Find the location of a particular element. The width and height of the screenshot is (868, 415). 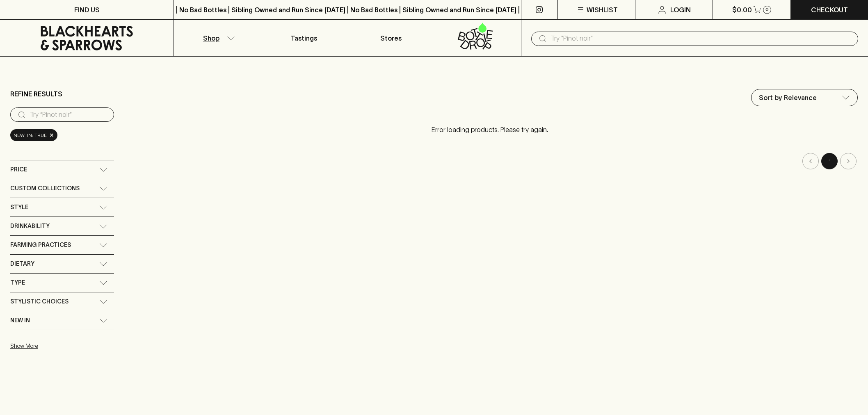

span: Farming Practices is located at coordinates (41, 245).